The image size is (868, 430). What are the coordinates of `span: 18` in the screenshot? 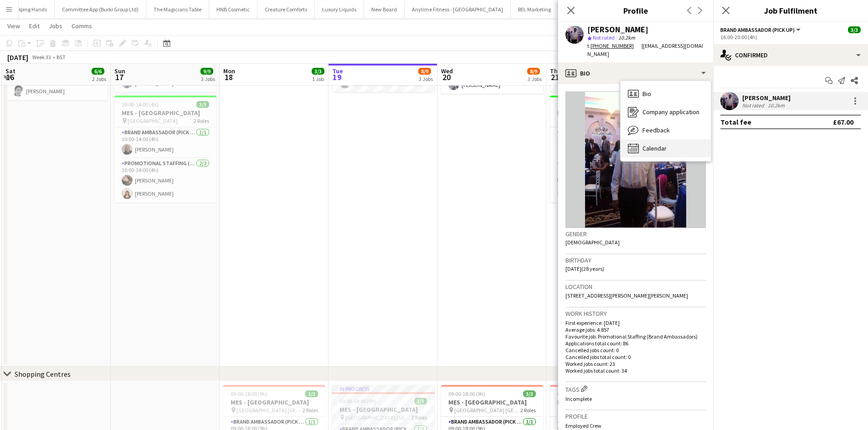 It's located at (228, 77).